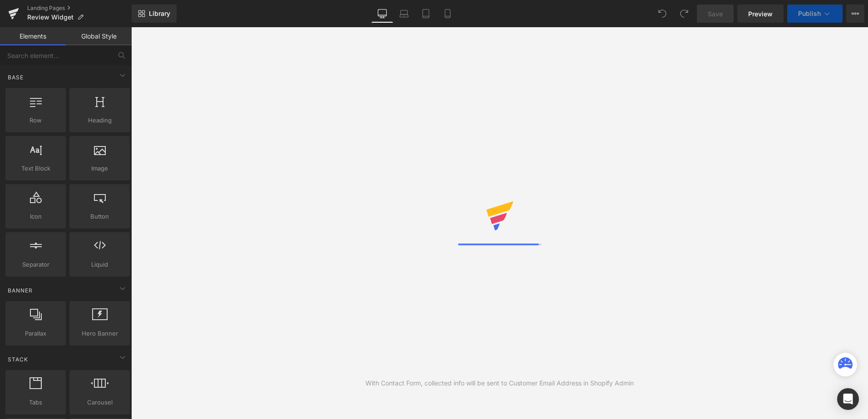 Image resolution: width=868 pixels, height=419 pixels. I want to click on a: Mobile, so click(448, 14).